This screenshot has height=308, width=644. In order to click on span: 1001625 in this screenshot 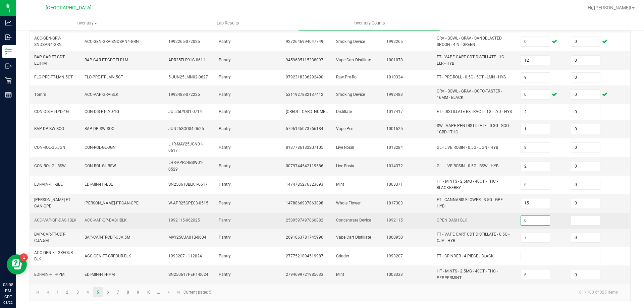, I will do `click(394, 129)`.